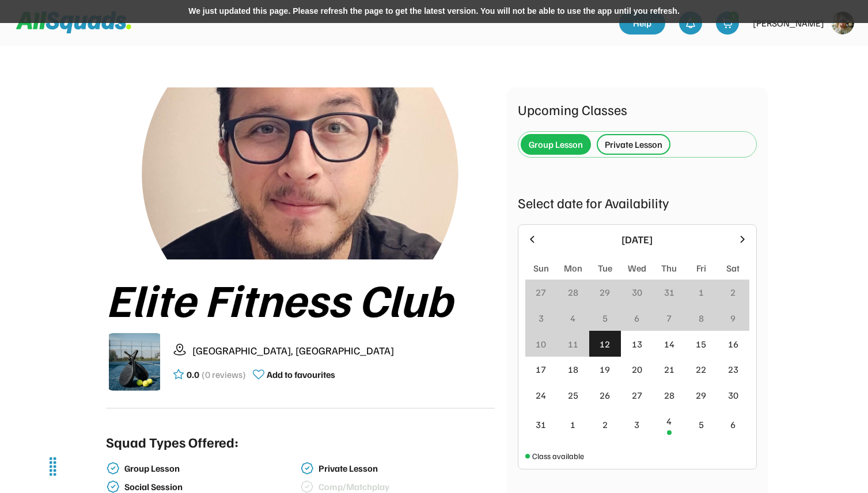  I want to click on div: Upcoming Classes, so click(637, 109).